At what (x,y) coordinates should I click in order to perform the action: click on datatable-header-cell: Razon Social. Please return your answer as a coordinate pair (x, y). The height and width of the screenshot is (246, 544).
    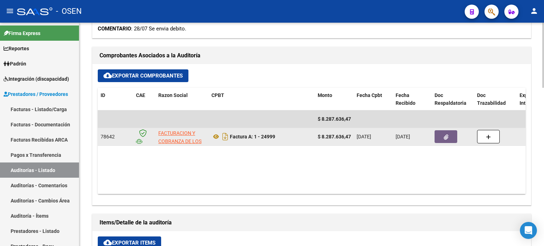
    Looking at the image, I should click on (182, 99).